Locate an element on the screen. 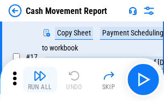  button: Run All is located at coordinates (40, 80).